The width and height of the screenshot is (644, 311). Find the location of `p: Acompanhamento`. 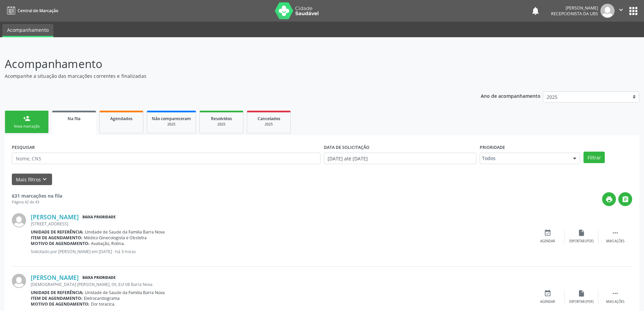

p: Acompanhamento is located at coordinates (227, 64).